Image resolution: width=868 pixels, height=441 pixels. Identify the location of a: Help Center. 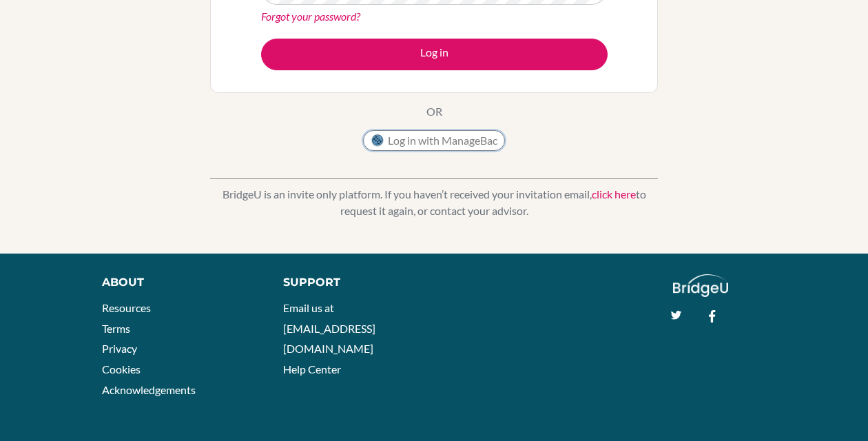
(312, 369).